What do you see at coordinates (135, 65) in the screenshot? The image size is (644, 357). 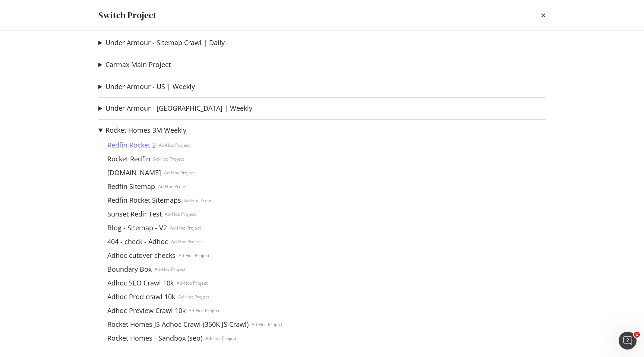 I see `summary: Carmax Main Project` at bounding box center [135, 65].